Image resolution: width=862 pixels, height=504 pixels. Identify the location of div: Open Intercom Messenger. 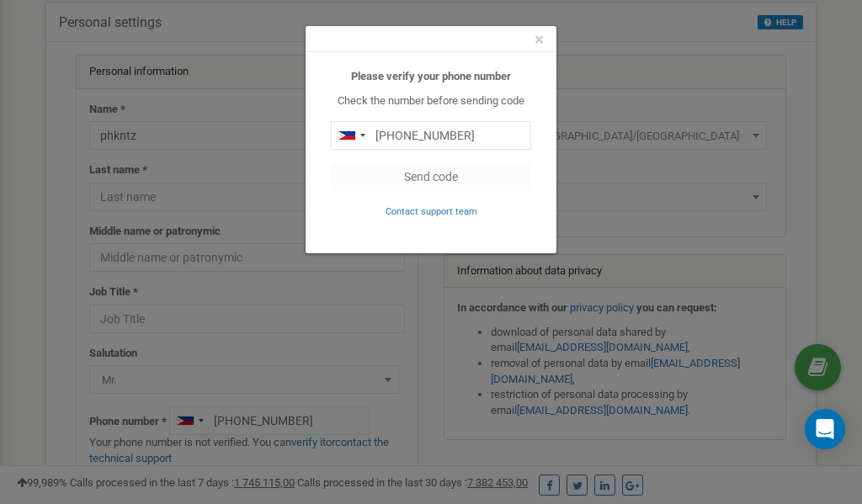
(826, 429).